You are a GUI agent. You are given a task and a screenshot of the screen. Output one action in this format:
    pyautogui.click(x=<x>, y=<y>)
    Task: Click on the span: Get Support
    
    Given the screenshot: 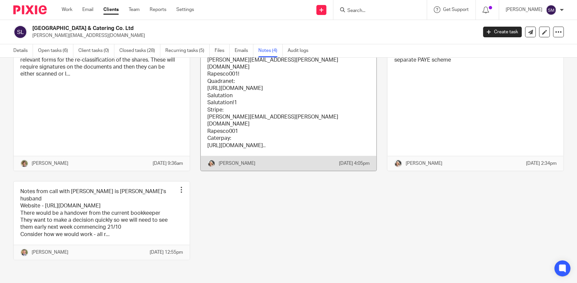 What is the action you would take?
    pyautogui.click(x=455, y=10)
    